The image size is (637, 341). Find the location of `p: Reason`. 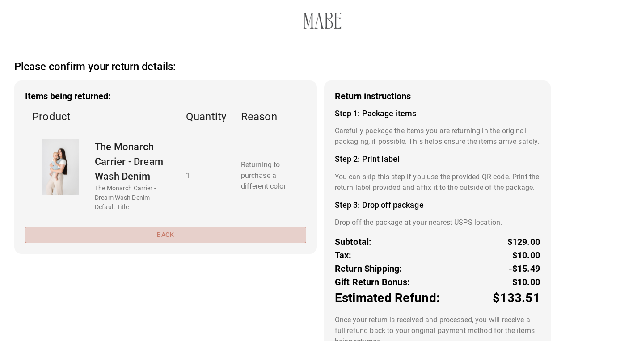

p: Reason is located at coordinates (270, 117).